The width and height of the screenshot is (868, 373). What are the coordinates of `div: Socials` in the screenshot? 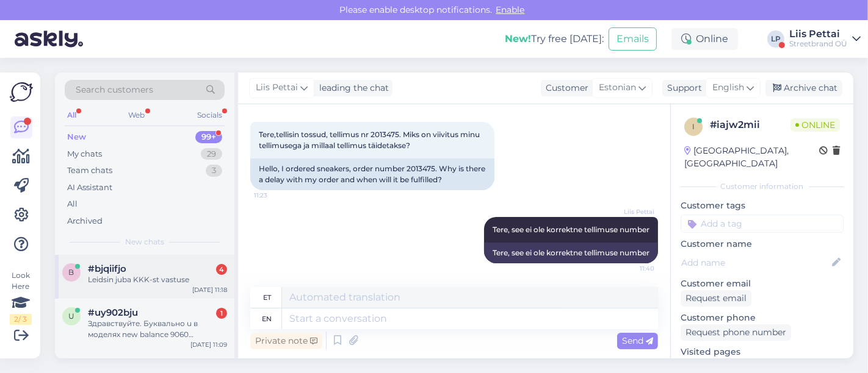 It's located at (210, 115).